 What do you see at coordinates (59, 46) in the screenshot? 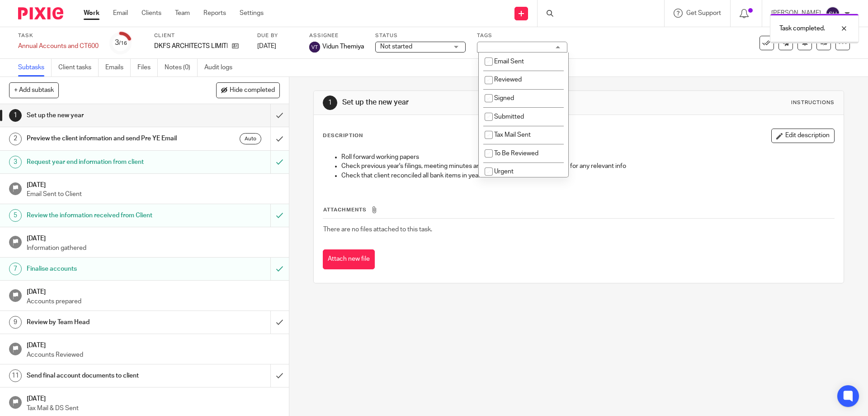
I see `div: Annual Accounts and CT600` at bounding box center [59, 46].